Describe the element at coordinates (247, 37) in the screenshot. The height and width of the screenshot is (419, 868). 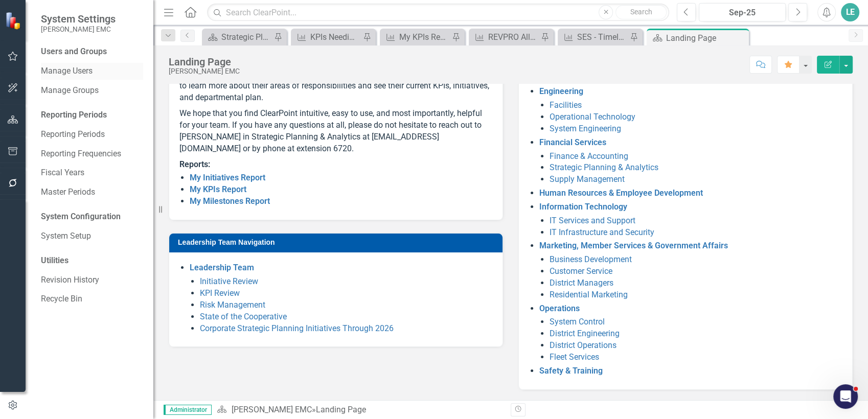
I see `div: Strategic Planning & Analytics` at that location.